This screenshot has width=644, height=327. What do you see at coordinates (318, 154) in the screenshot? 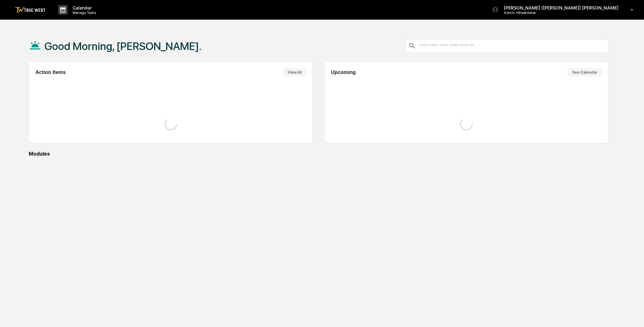
I see `div: Modules` at bounding box center [318, 154].